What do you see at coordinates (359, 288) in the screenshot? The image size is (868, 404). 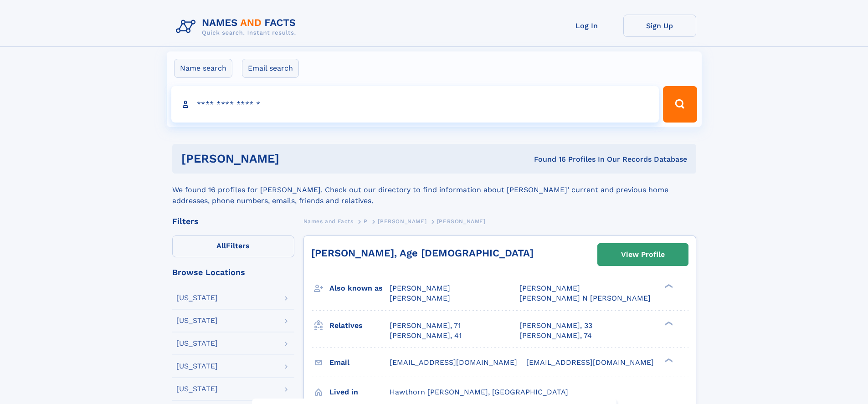 I see `h3: Also known as` at bounding box center [359, 288].